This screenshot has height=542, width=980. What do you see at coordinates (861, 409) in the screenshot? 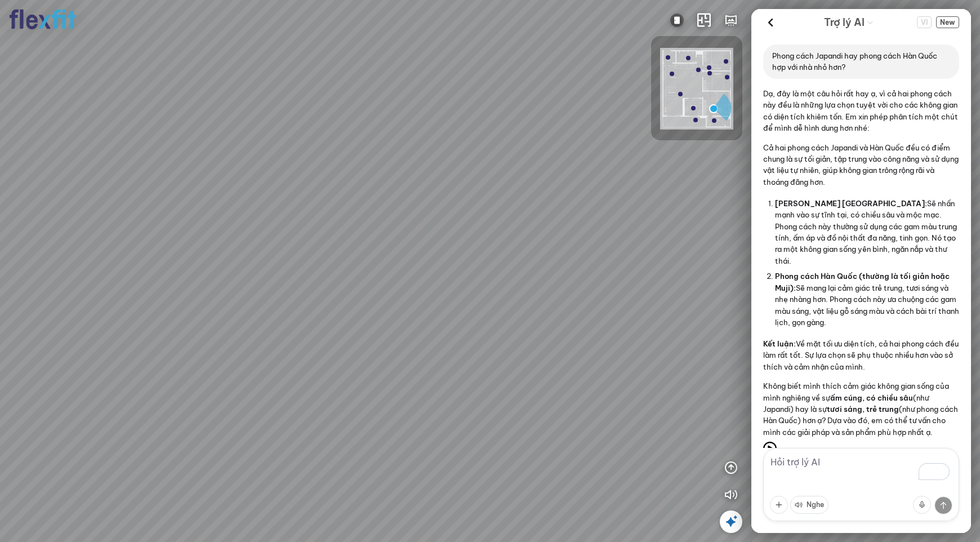
I see `p: Không biết mình thích cảm giác không gian sống của mình nghiêng về sự (như Japandi) hay là sự (nh...` at bounding box center [861, 409].